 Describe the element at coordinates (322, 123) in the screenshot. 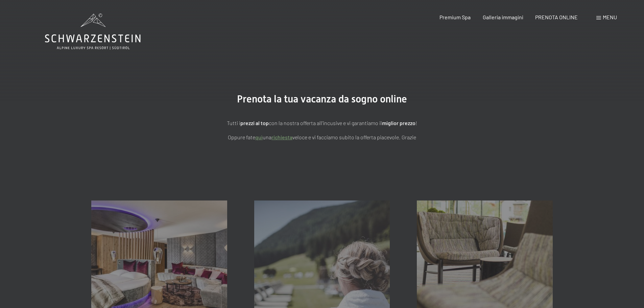

I see `p: Tutti i con la nostra offerta all'incusive e vi garantiamo il !` at that location.